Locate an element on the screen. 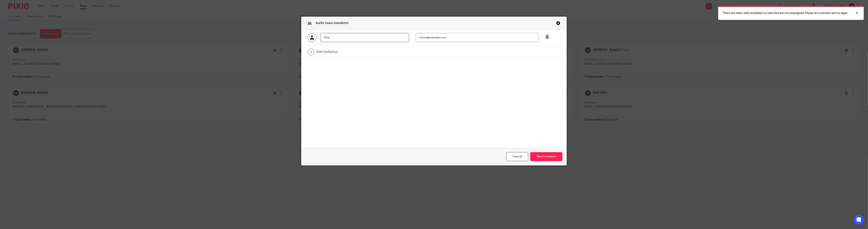 This screenshot has height=229, width=868. p: There are tasks, task templates or roles that are not reassigned. Please do a transfer and try ag... is located at coordinates (786, 13).